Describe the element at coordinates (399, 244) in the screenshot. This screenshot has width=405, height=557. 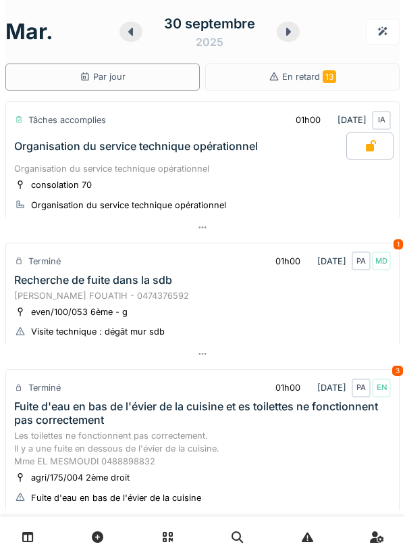
I see `div: 1` at that location.